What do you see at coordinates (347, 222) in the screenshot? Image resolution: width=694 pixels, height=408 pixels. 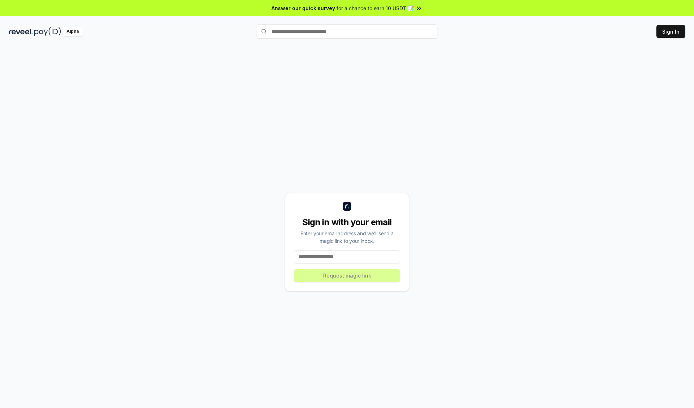 I see `div: Sign in with your email` at bounding box center [347, 222].